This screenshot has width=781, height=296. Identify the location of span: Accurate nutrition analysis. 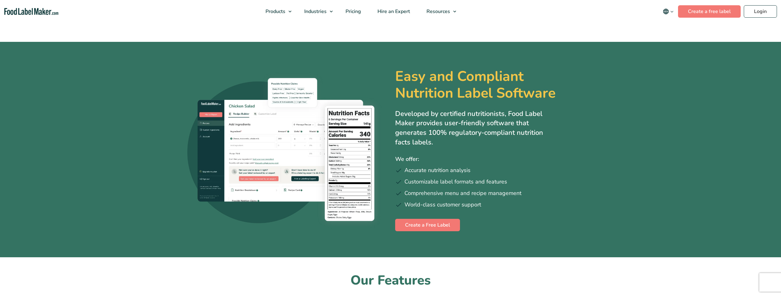
(437, 170).